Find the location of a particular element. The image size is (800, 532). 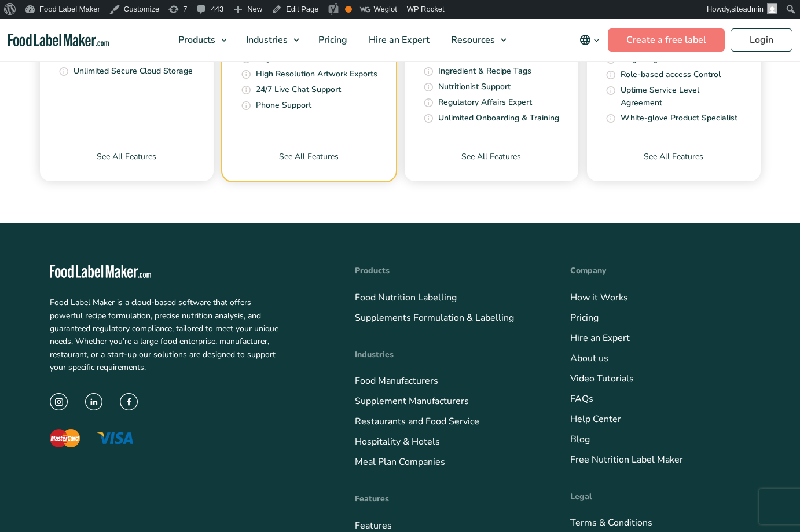

p: High Resolution Artwork Exports is located at coordinates (316, 74).